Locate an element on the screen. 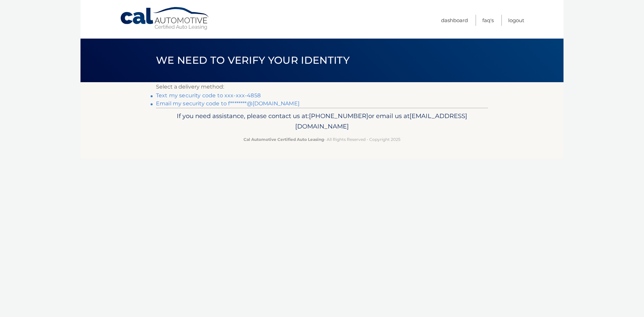 This screenshot has height=317, width=644. span: We need to verify your identity is located at coordinates (252, 60).